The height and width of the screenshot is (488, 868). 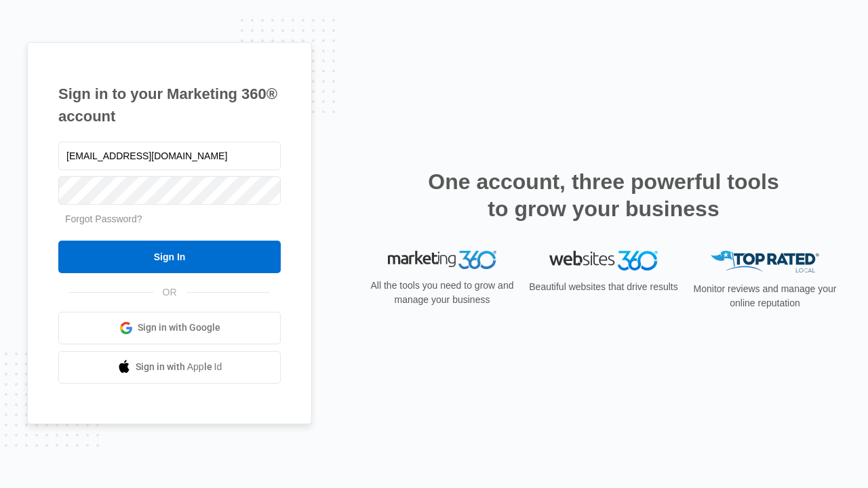 What do you see at coordinates (179, 327) in the screenshot?
I see `span: Sign in with Google` at bounding box center [179, 327].